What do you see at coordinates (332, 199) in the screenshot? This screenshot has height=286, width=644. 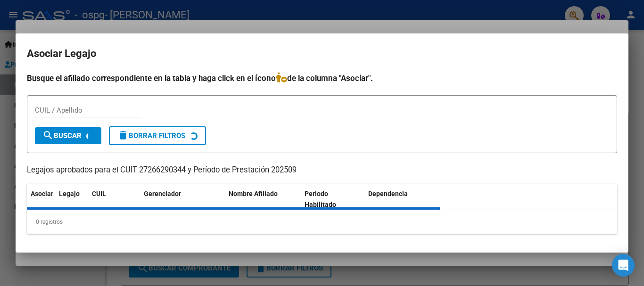 I see `datatable-header-cell: Periodo Habilitado` at bounding box center [332, 199].